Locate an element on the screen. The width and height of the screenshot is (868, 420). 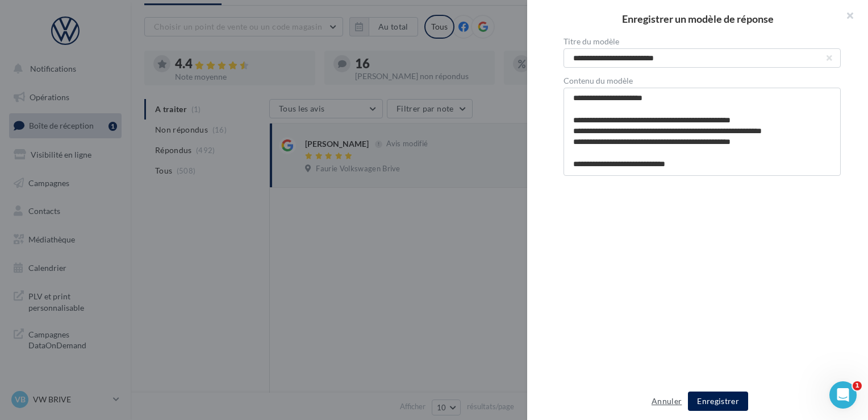
button: Enregistrer is located at coordinates (718, 401).